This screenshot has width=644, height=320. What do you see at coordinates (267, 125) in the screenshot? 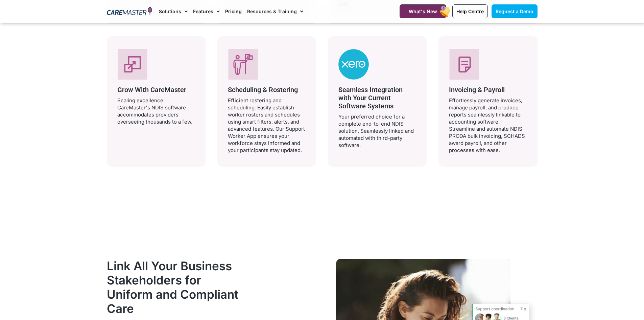
I see `p: Efficient rostering and scheduling: Easily establish worker rosters and schedules using smart fil...` at bounding box center [267, 125].